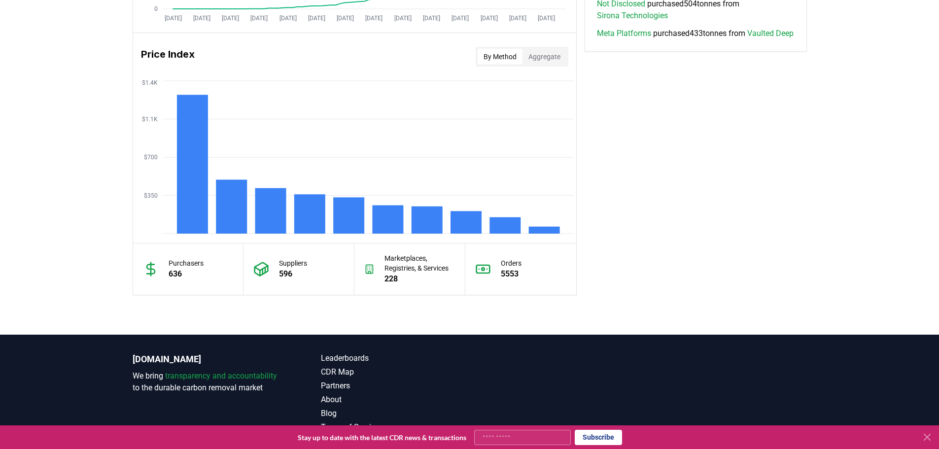 The image size is (939, 449). Describe the element at coordinates (544, 57) in the screenshot. I see `button: Aggregate` at that location.